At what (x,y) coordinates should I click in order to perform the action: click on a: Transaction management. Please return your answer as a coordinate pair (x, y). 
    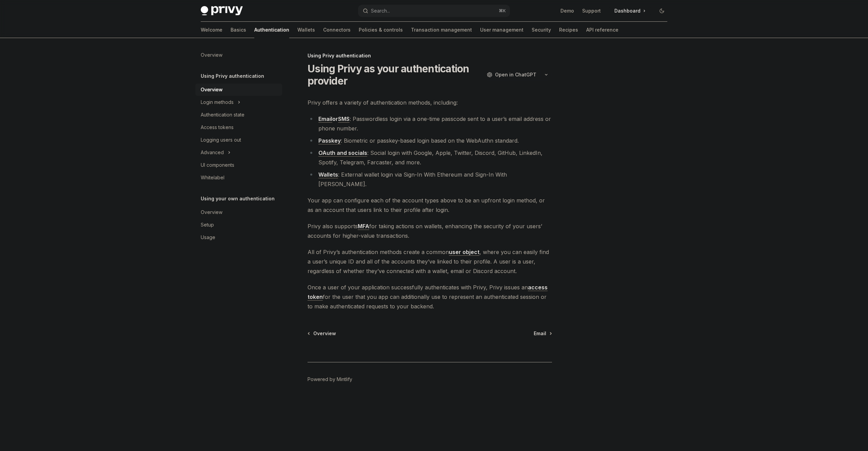
    Looking at the image, I should click on (442, 30).